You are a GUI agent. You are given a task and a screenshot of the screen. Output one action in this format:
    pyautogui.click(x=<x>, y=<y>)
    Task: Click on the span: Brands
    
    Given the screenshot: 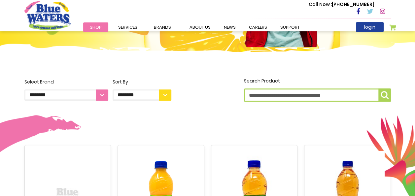 What is the action you would take?
    pyautogui.click(x=162, y=27)
    